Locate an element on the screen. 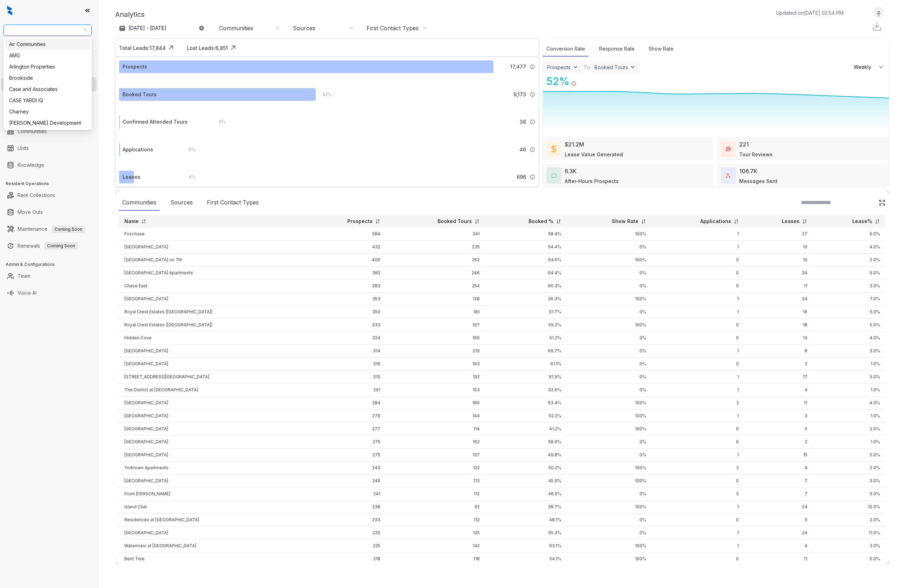 This screenshot has width=906, height=588. td: 49.8% is located at coordinates (526, 455).